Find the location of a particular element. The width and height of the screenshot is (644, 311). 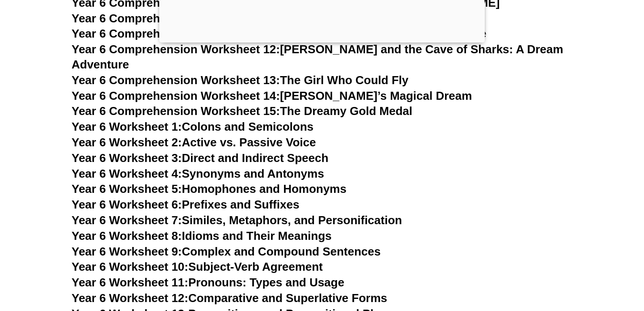

span: Year 6 Comprehension Worksheet 14: is located at coordinates (176, 96).